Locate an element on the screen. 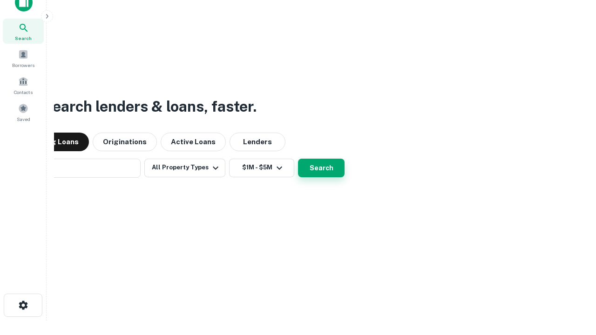 The height and width of the screenshot is (335, 596). span: Borrowers is located at coordinates (23, 65).